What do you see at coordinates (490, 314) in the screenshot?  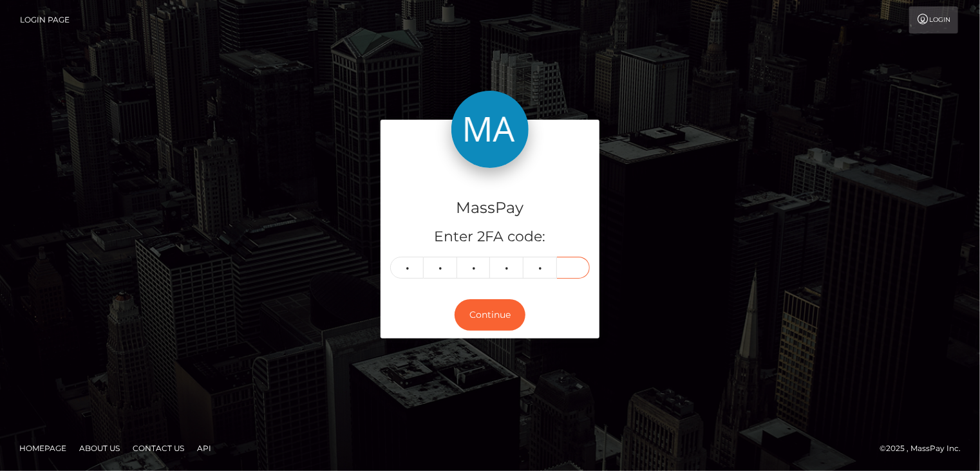 I see `button: Continue` at bounding box center [490, 314].